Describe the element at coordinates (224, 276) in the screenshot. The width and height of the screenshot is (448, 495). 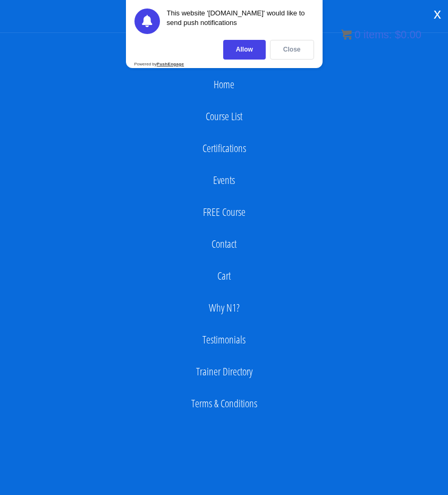
I see `a: Cart` at that location.